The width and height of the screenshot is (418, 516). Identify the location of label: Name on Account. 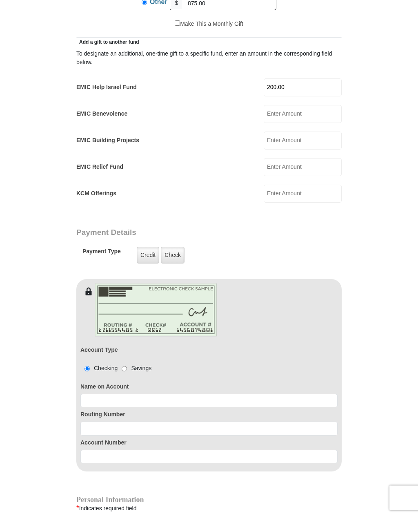
(209, 387).